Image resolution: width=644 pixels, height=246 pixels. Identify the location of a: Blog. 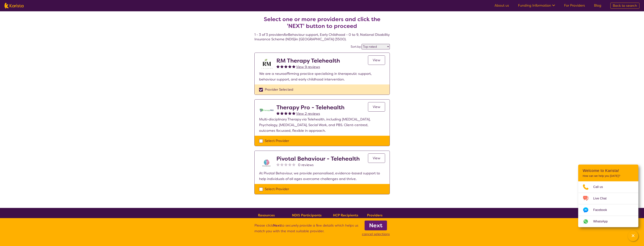
(598, 6).